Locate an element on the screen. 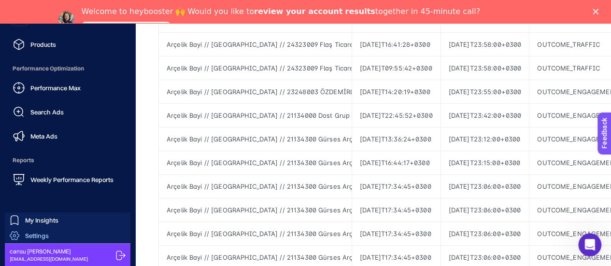 This screenshot has height=266, width=611. span: Feedback is located at coordinates (21, 7).